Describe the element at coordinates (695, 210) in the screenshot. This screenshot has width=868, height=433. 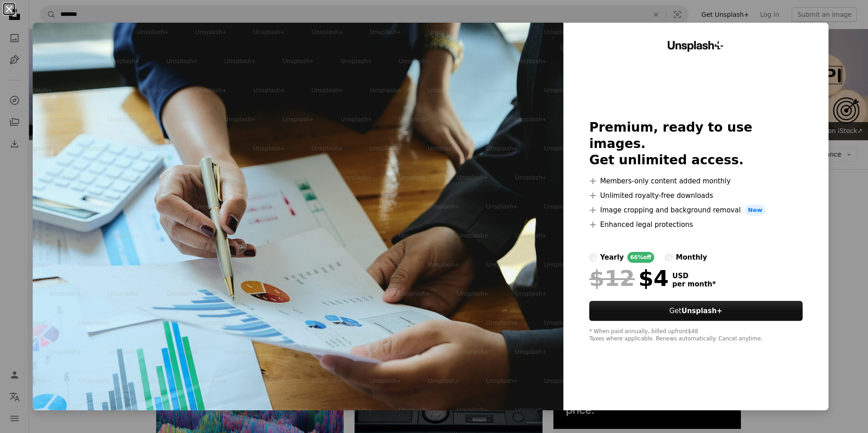
I see `li: Image cropping and background removal` at that location.